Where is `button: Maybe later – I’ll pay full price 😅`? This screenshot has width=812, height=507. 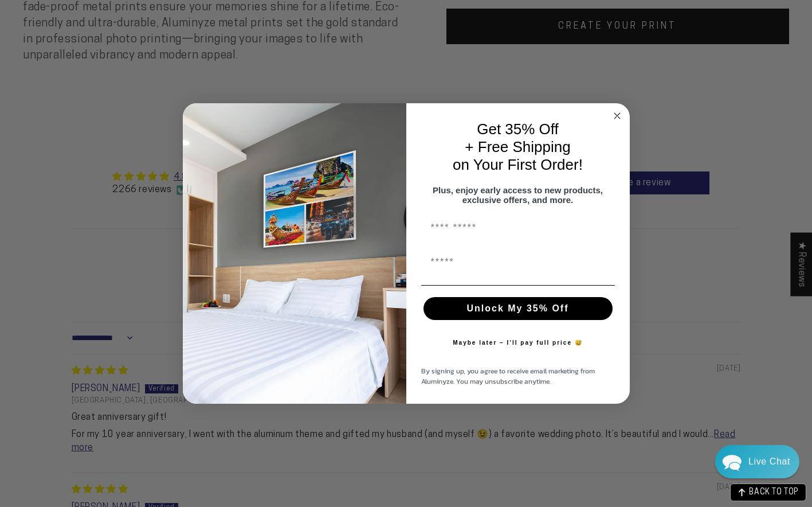 button: Maybe later – I’ll pay full price 😅 is located at coordinates (517, 343).